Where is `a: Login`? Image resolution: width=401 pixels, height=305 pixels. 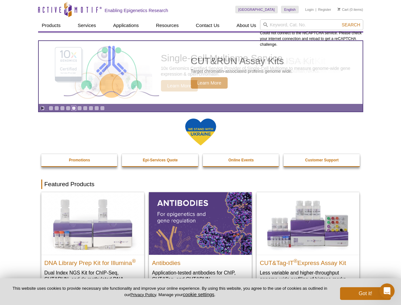
a: Login is located at coordinates (310, 10).